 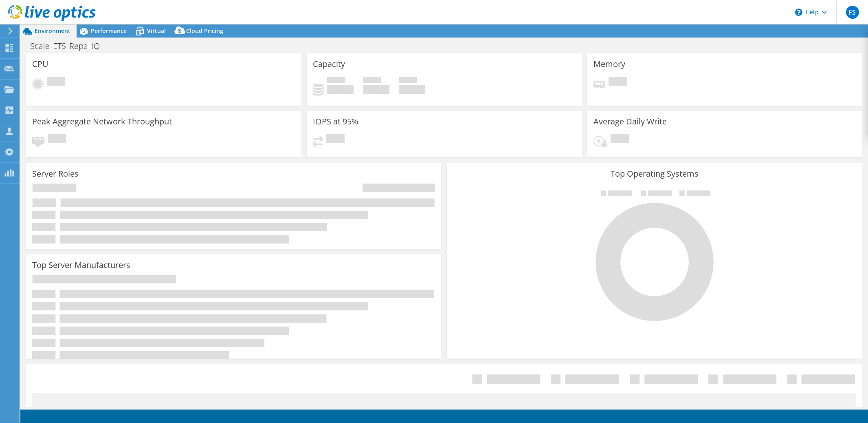 I want to click on span: Cloud Pricing, so click(x=205, y=31).